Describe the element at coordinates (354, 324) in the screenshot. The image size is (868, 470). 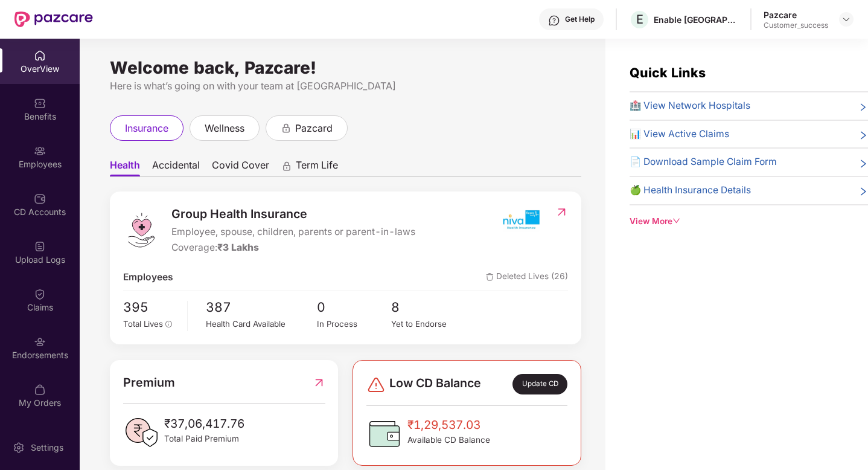
I see `div: In Process` at that location.